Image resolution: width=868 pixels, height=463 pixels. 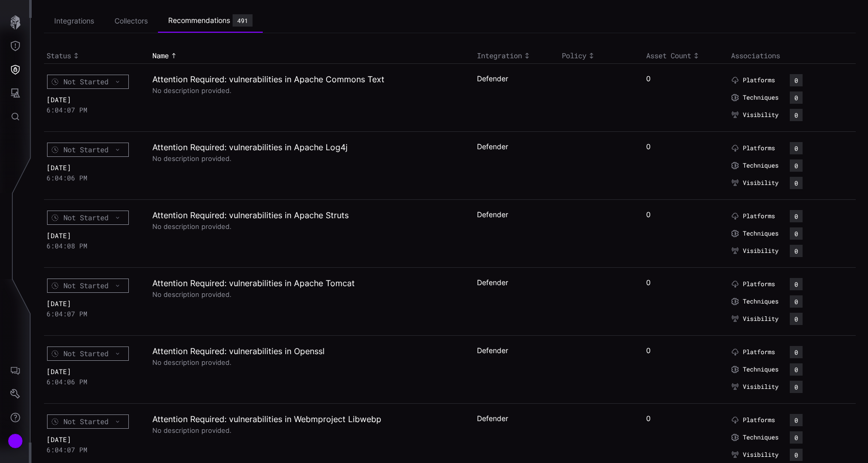 What do you see at coordinates (308, 283) in the screenshot?
I see `h2: Attention Required: vulnerabilities in Apache Tomcat` at bounding box center [308, 283].